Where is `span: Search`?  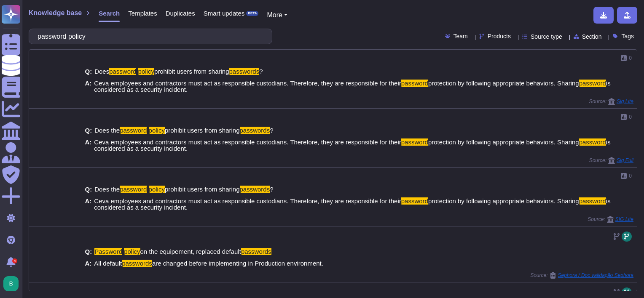
span: Search is located at coordinates (109, 13).